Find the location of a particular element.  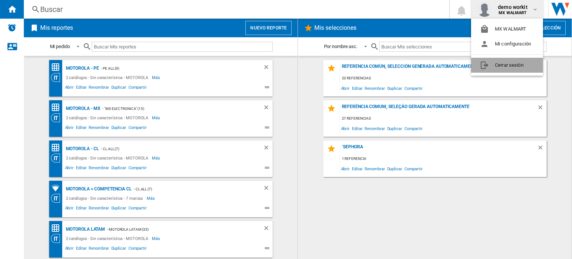

button: Cerrar sesión is located at coordinates (507, 65).